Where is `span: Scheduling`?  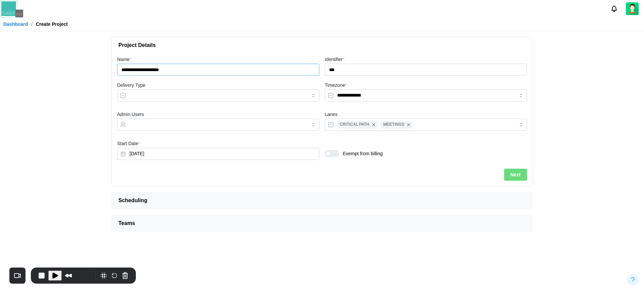 span: Scheduling is located at coordinates (319, 201).